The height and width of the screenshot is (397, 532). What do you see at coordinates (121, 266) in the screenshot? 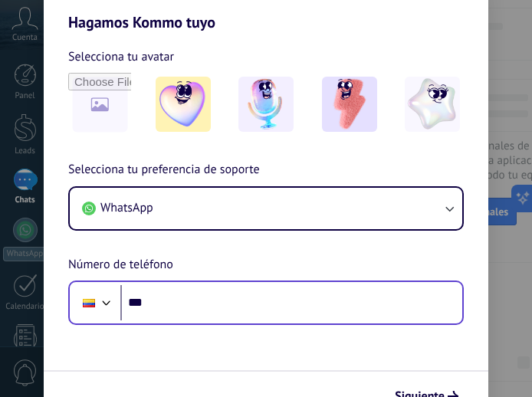
I see `span: Número de teléfono` at bounding box center [121, 266].